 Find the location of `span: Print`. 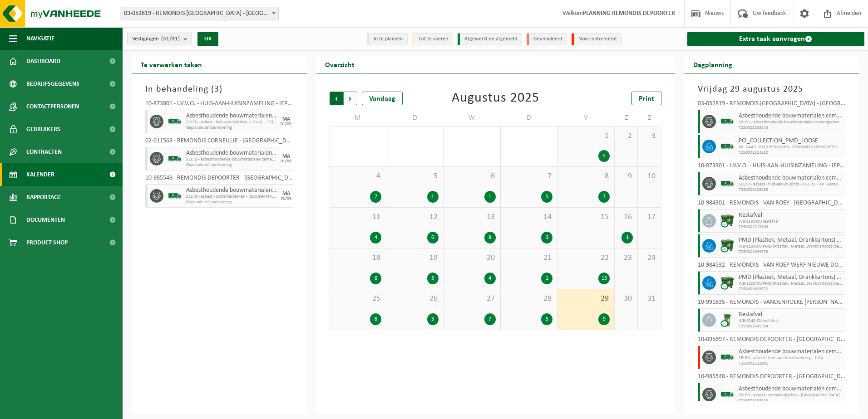

span: Print is located at coordinates (646, 99).